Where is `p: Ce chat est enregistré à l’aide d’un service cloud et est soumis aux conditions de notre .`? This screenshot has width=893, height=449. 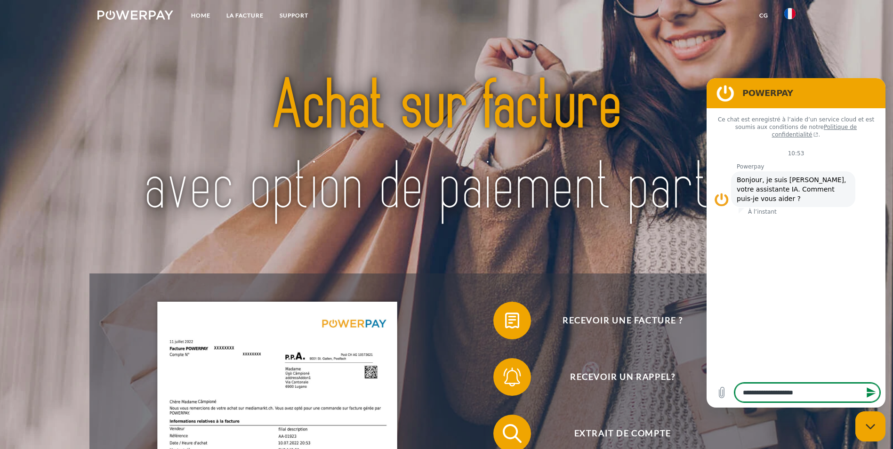 p: Ce chat est enregistré à l’aide d’un service cloud et est soumis aux conditions de notre . is located at coordinates (89, 49).